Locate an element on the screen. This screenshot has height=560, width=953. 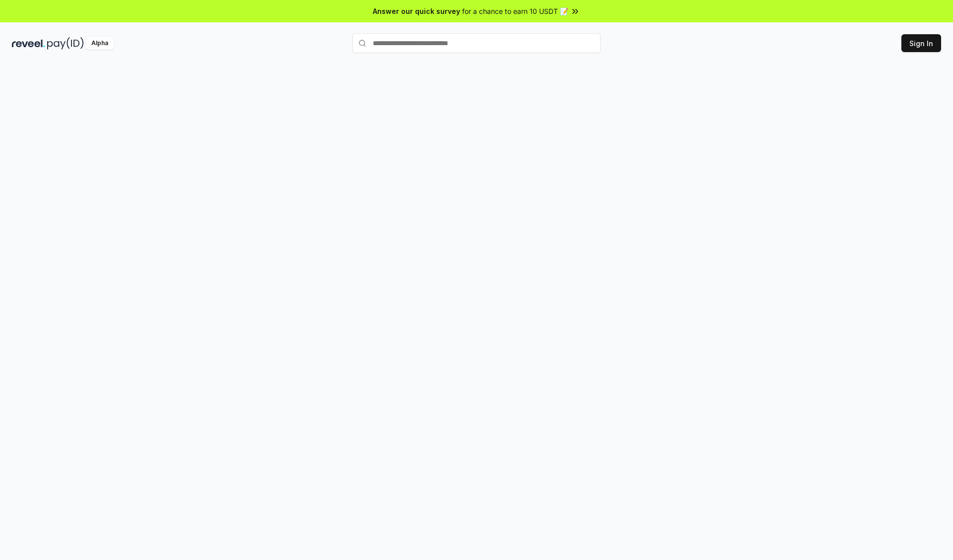
span: for a chance to earn 10 USDT 📝 is located at coordinates (515, 11).